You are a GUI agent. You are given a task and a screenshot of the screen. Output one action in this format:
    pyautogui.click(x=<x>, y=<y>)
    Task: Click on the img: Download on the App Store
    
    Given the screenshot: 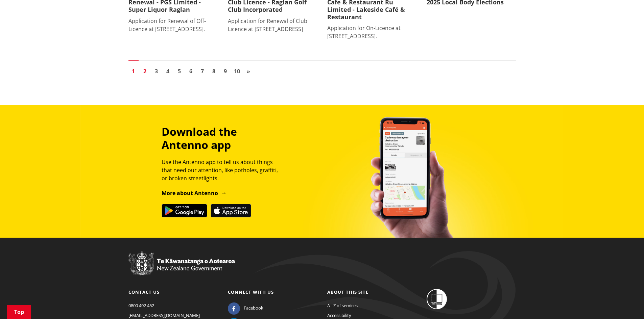 What is the action you would take?
    pyautogui.click(x=231, y=211)
    